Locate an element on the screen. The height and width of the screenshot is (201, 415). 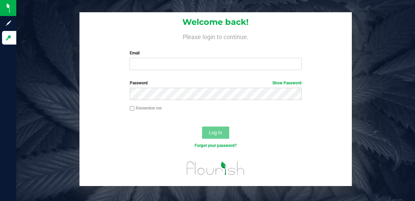
inline-svg: Sign up is located at coordinates (8, 23).